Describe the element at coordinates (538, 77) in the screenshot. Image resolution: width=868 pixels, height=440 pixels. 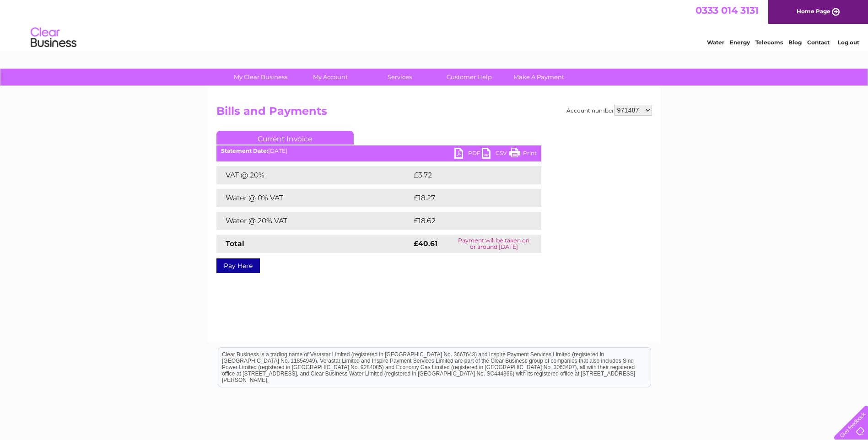
I see `a: Make A Payment` at that location.